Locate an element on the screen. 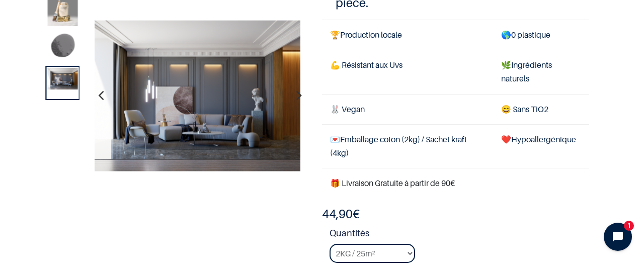  td: ans TiO2 is located at coordinates (541, 109).